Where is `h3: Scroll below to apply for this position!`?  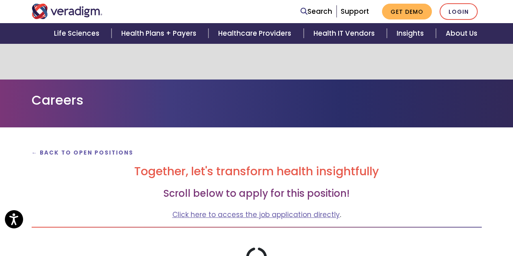
h3: Scroll below to apply for this position! is located at coordinates (256, 193).